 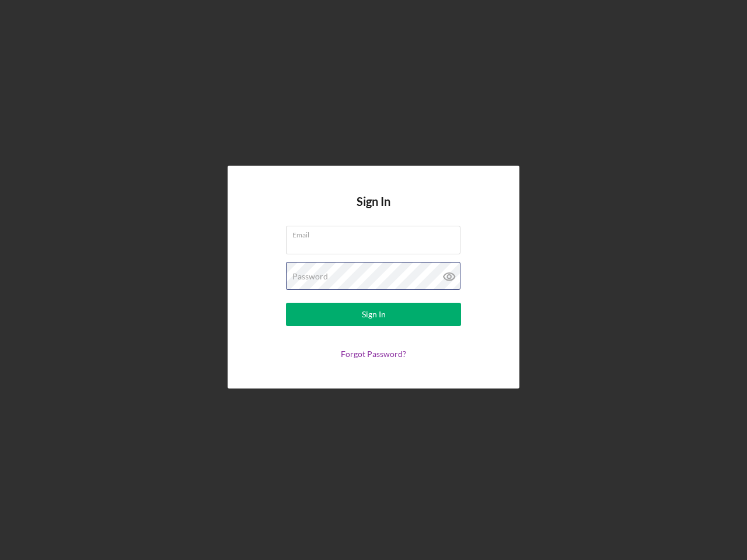 I want to click on a: Forgot Password?, so click(x=373, y=353).